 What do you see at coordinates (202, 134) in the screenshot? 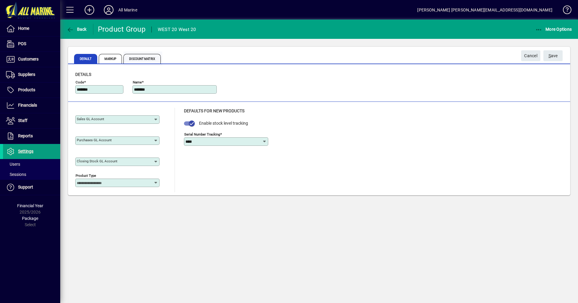
I see `mat-label: Serial Number tracking` at bounding box center [202, 134].